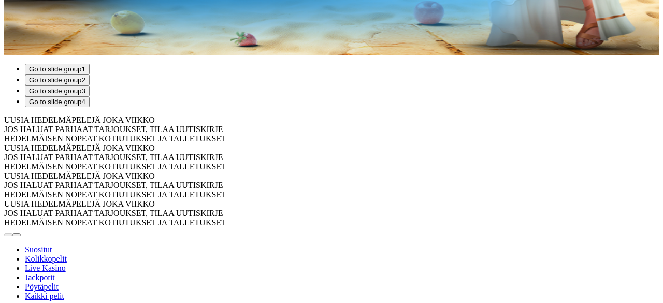  Describe the element at coordinates (38, 249) in the screenshot. I see `a: Suositut` at that location.